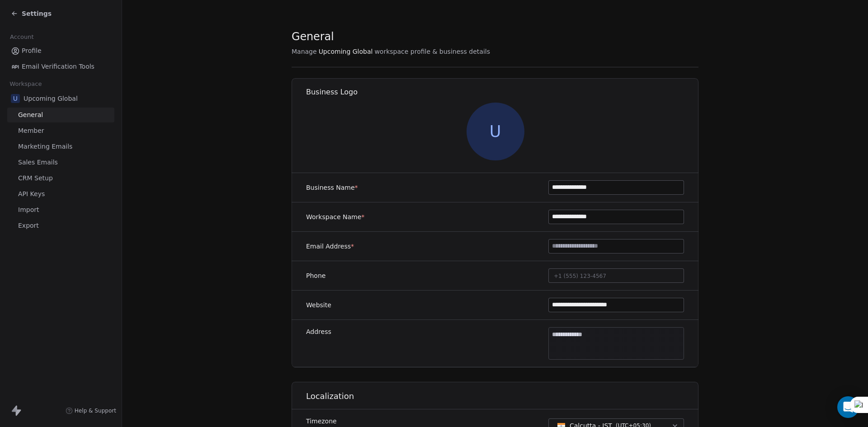  I want to click on span: Profile, so click(32, 50).